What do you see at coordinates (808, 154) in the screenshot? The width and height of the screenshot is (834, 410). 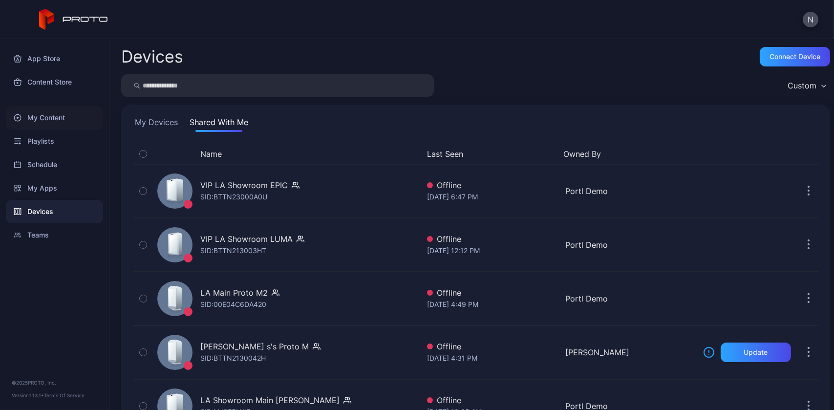 I see `div: Options` at bounding box center [808, 154].